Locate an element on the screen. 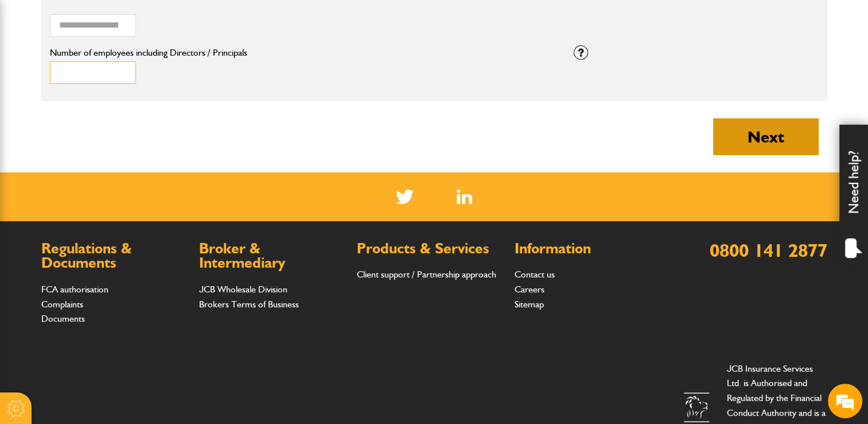 The width and height of the screenshot is (868, 424). h2: Broker & Intermediary is located at coordinates (272, 256).